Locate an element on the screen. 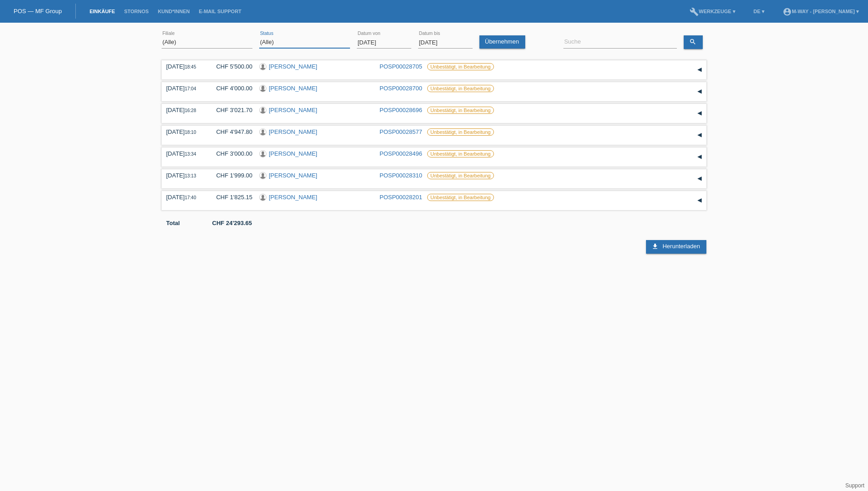  a: POSP00028696 is located at coordinates (401, 110).